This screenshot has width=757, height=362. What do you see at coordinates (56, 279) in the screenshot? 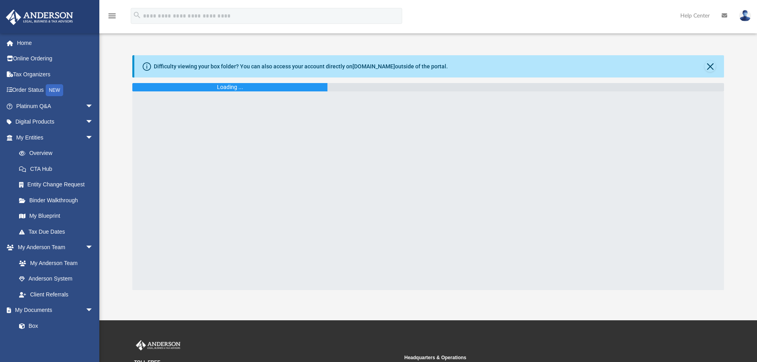
I see `a: Anderson System` at bounding box center [56, 279].